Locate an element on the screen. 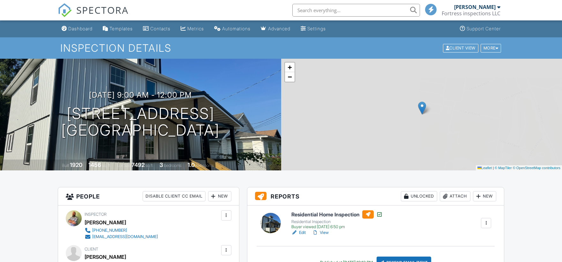 The image size is (562, 262). div: Disable Client CC Email is located at coordinates (174, 196).